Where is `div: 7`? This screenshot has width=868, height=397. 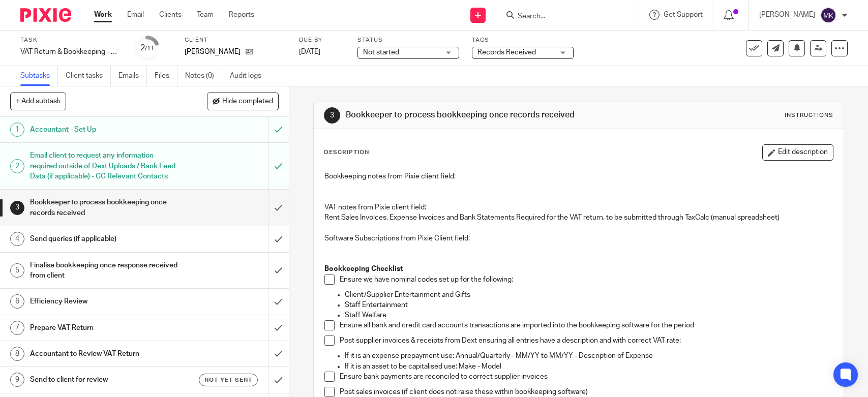
div: 7 is located at coordinates (17, 328).